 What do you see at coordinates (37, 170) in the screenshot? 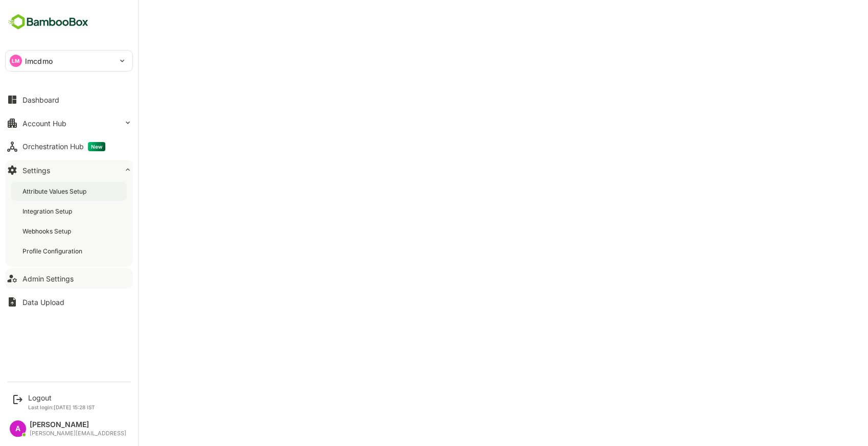
I see `div: Settings` at bounding box center [37, 170].